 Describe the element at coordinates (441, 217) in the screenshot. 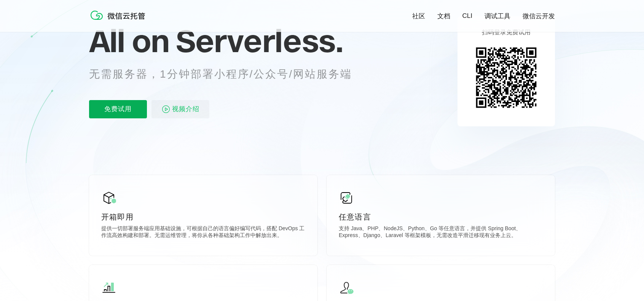

I see `p: 任意语言` at that location.